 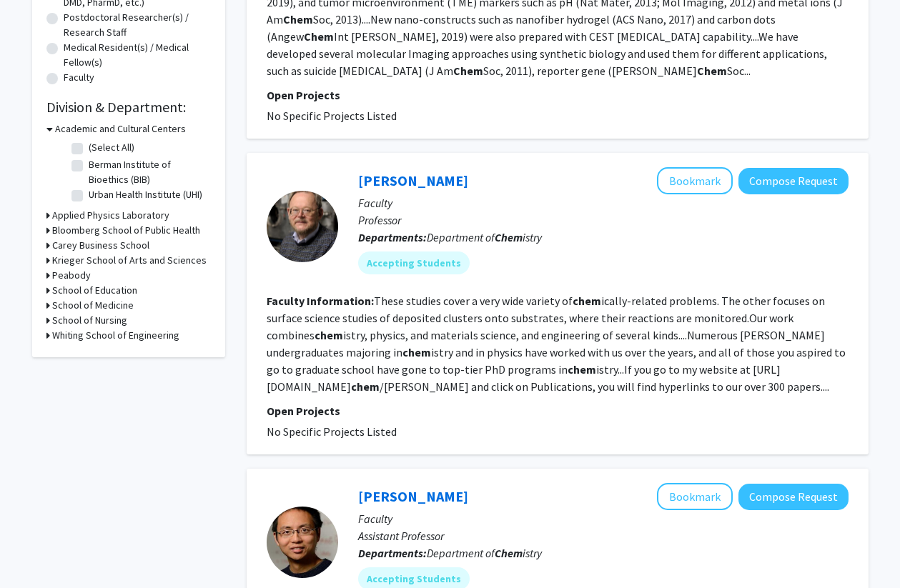 What do you see at coordinates (137, 25) in the screenshot?
I see `label: Postdoctoral Researcher(s) / Research Staff` at bounding box center [137, 25].